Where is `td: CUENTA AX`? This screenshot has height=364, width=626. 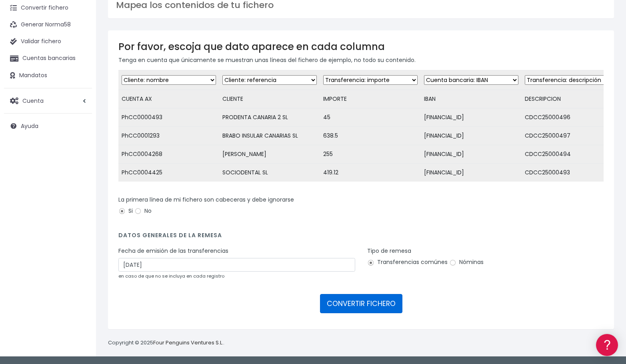
td: CUENTA AX is located at coordinates (169, 99).